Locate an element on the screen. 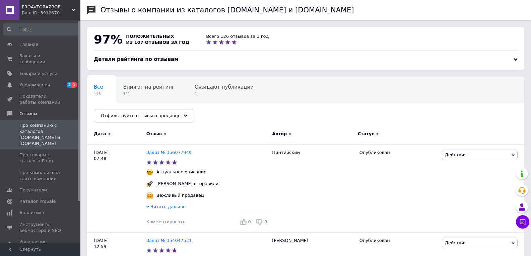 This screenshot has width=531, height=256. div: Читать дальше is located at coordinates (207, 208).